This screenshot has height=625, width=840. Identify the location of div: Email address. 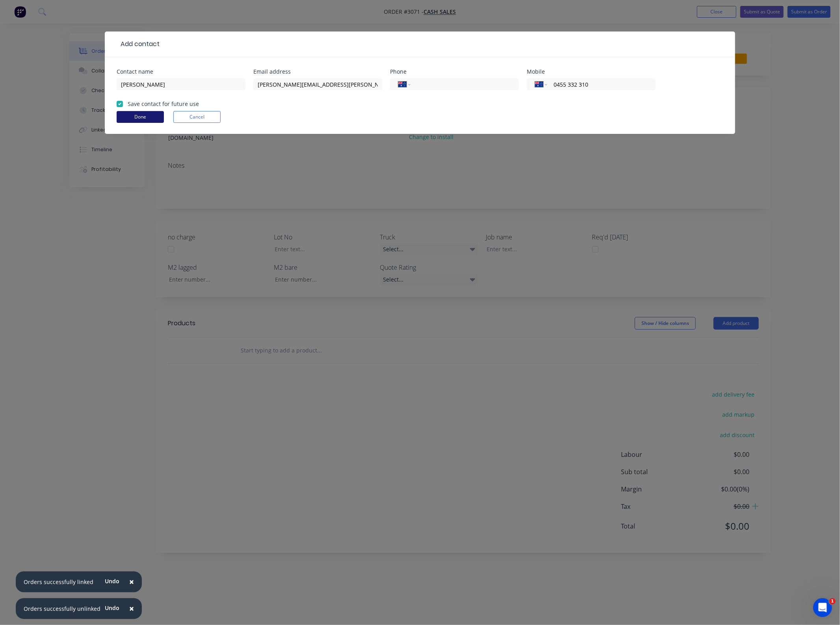
(317, 72).